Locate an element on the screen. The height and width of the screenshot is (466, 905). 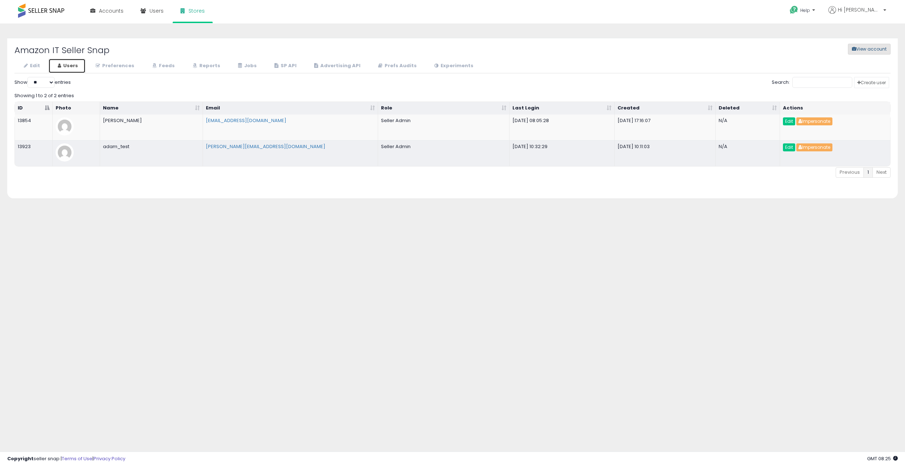
span: Stores is located at coordinates (196, 11).